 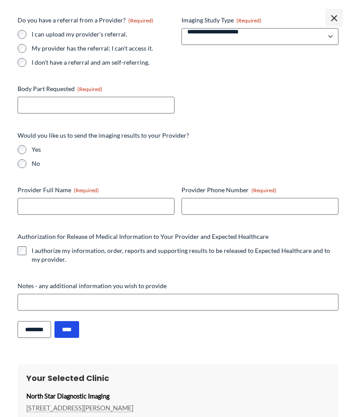 I want to click on label: Provider Full Name, so click(x=96, y=190).